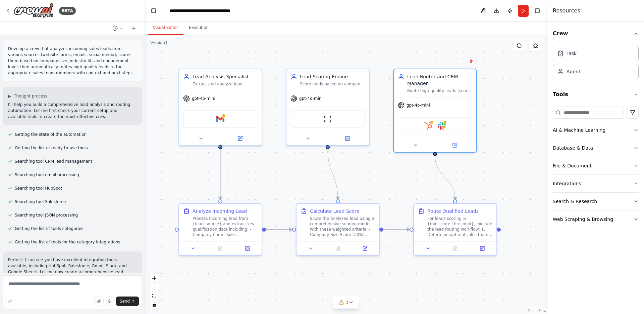  Describe the element at coordinates (596, 184) in the screenshot. I see `button: Integrations` at that location.